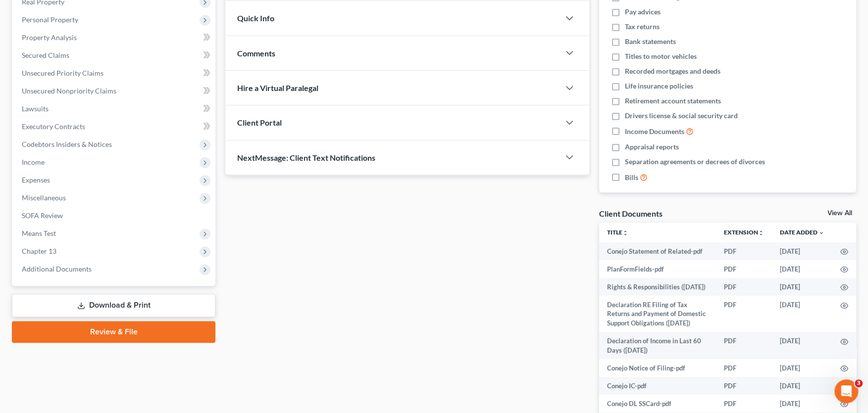 This screenshot has height=413, width=868. What do you see at coordinates (259, 122) in the screenshot?
I see `span: Client Portal` at bounding box center [259, 122].